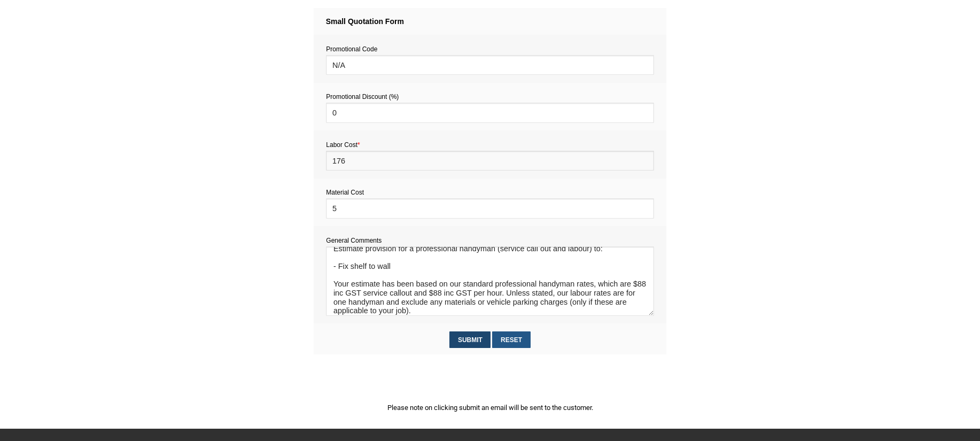 This screenshot has width=980, height=441. I want to click on input: EX: 30, so click(489, 160).